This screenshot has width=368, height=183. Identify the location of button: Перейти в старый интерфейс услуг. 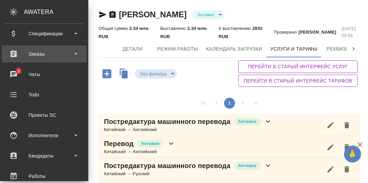
(298, 67).